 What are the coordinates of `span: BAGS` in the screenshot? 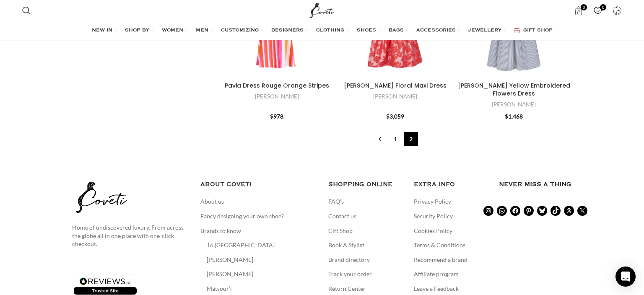 It's located at (396, 30).